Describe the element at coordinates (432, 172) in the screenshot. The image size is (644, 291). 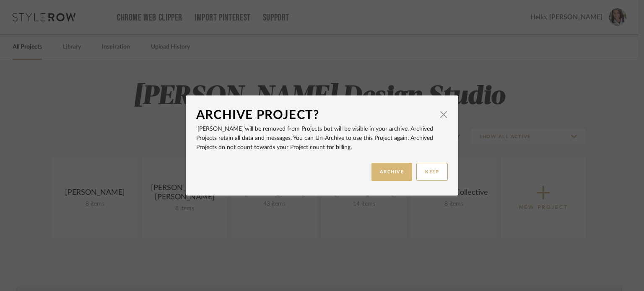
I see `button: KEEP` at that location.